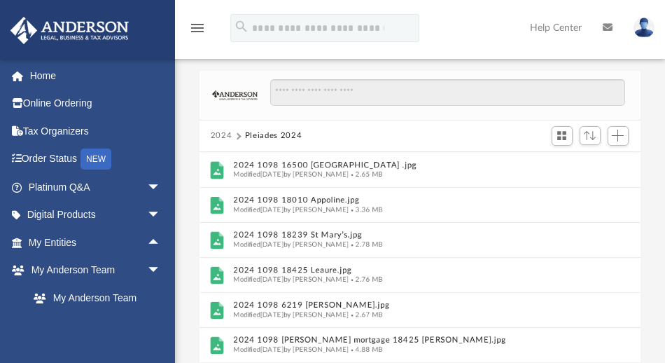 Image resolution: width=665 pixels, height=363 pixels. I want to click on button: 2024 1098 18010 Appoline.jpg, so click(407, 199).